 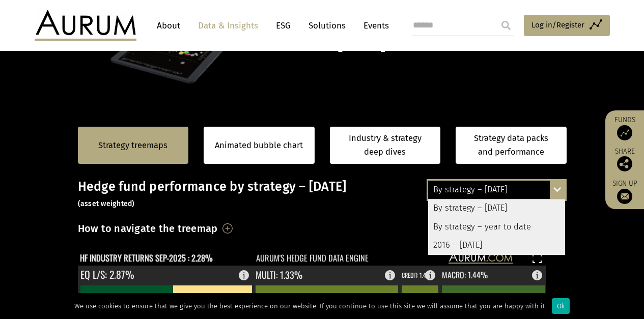 I want to click on img: Sign up to our newsletter, so click(x=625, y=196).